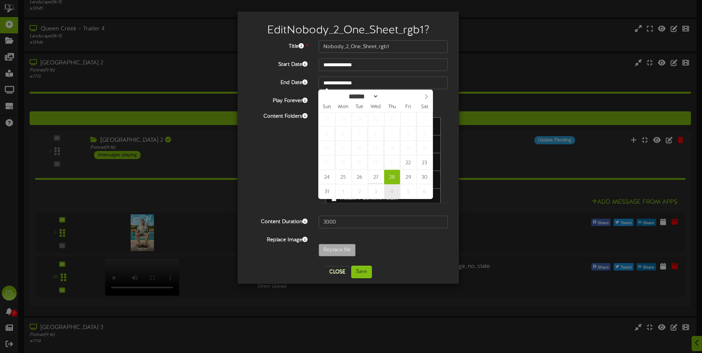 Image resolution: width=702 pixels, height=353 pixels. Describe the element at coordinates (392, 107) in the screenshot. I see `span: Thu` at that location.